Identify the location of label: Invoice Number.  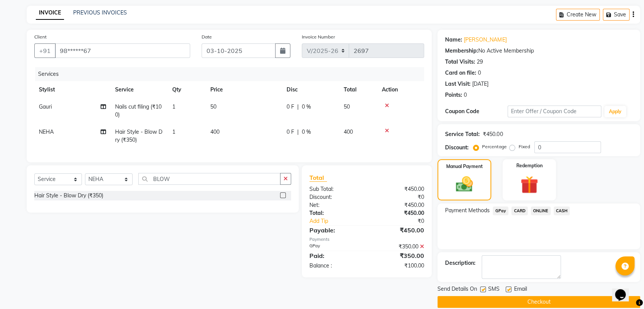
(318, 37).